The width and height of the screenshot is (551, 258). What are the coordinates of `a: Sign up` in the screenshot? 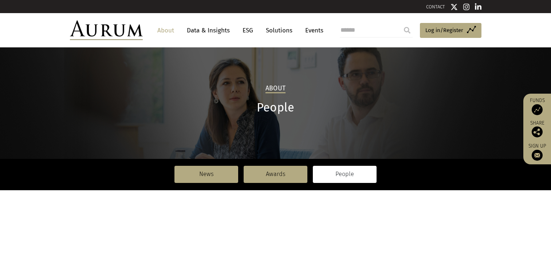 It's located at (537, 151).